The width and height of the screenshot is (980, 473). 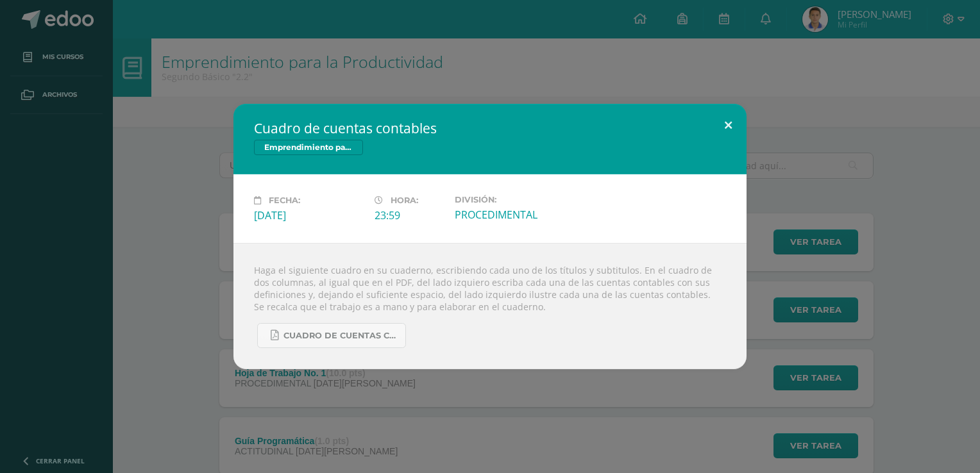 I want to click on div: Haga el siguiente cuadro en su cuaderno, escribiendo cada uno de los títulos y subtitulos. En el ..., so click(x=490, y=306).